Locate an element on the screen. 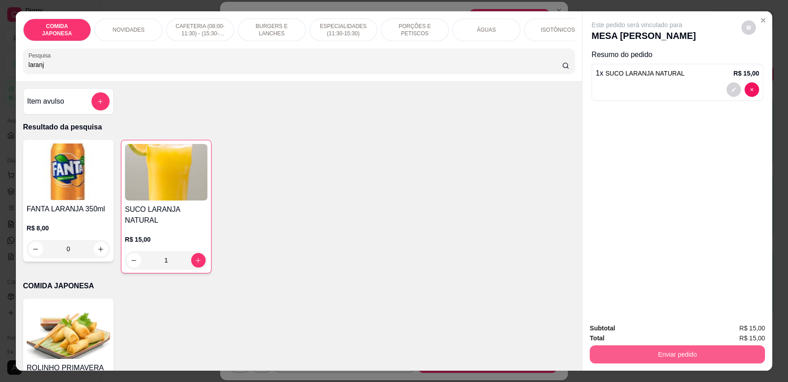 Image resolution: width=788 pixels, height=382 pixels. p: Resultado da pesquisa is located at coordinates (299, 127).